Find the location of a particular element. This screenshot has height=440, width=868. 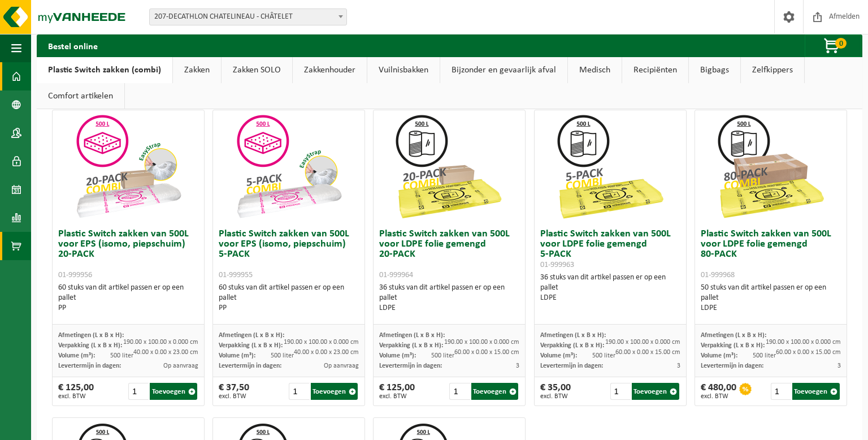

h3: Plastic Switch zakken van 500L voor EPS (isomo, piepschuim) 5-PACK is located at coordinates (289, 254).